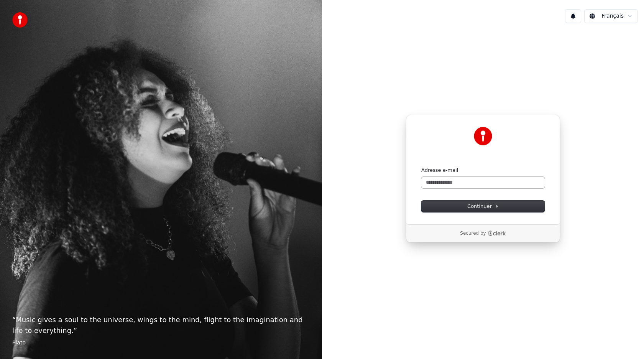  Describe the element at coordinates (483, 136) in the screenshot. I see `img: Youka` at that location.